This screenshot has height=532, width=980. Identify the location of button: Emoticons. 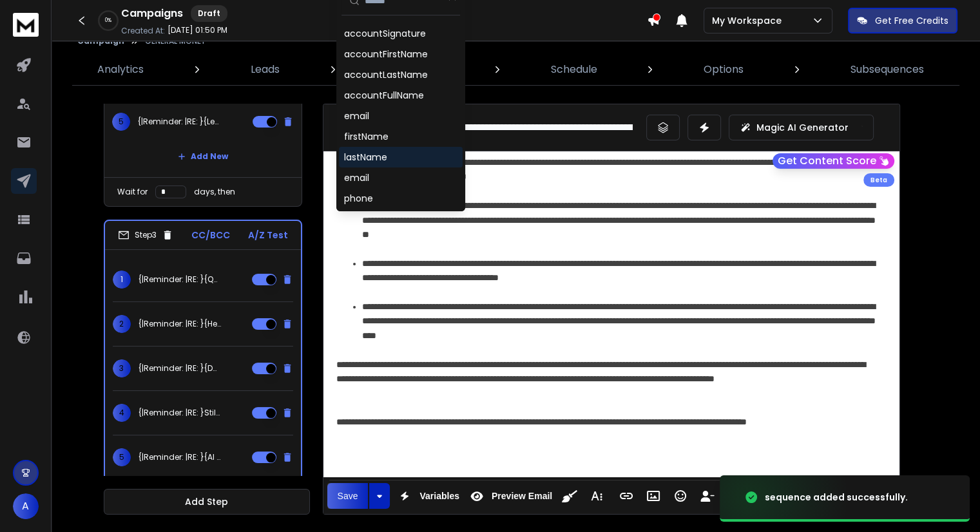
(681, 496).